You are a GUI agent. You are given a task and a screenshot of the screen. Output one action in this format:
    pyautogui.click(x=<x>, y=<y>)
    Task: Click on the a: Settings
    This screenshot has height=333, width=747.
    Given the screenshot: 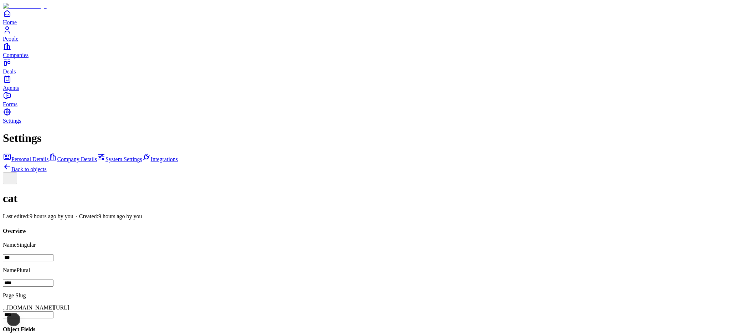 What is the action you would take?
    pyautogui.click(x=373, y=115)
    